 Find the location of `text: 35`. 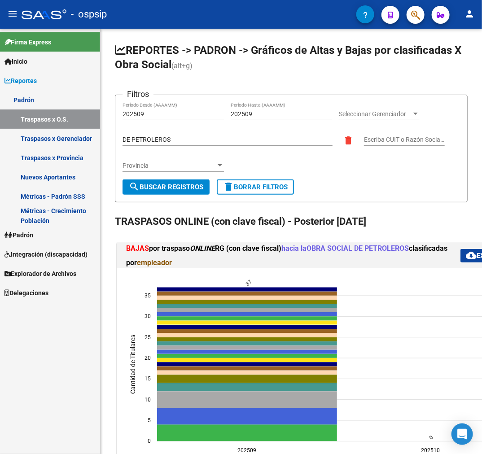

text: 35 is located at coordinates (148, 296).